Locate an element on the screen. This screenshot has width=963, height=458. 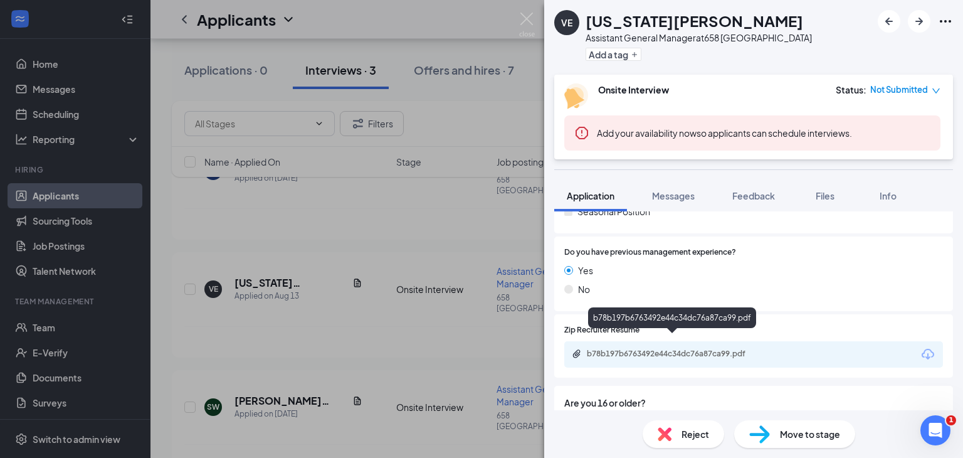
button: PlusAdd a tag is located at coordinates (613, 54).